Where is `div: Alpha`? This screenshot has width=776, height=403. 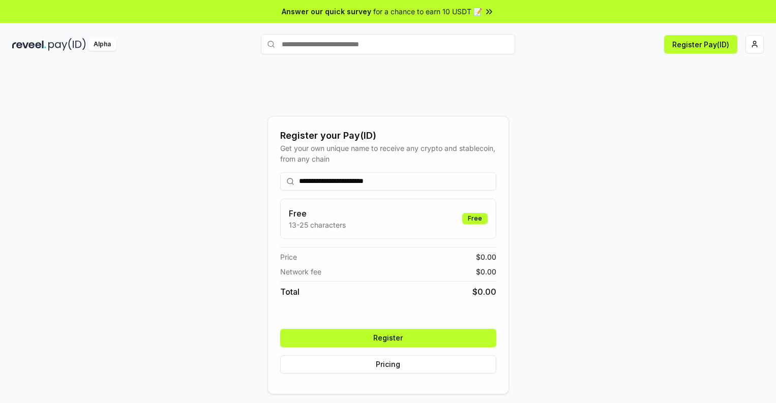 div: Alpha is located at coordinates (102, 44).